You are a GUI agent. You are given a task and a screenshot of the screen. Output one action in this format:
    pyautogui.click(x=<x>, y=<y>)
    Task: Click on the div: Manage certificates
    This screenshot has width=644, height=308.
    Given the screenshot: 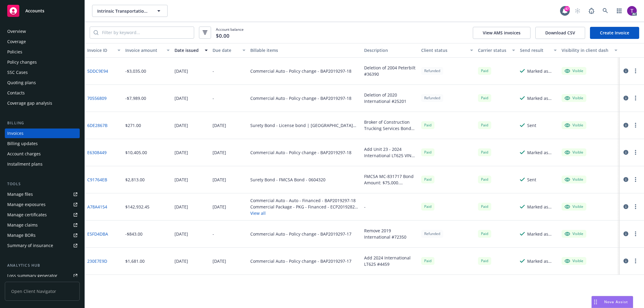 What is the action you would take?
    pyautogui.click(x=27, y=215)
    